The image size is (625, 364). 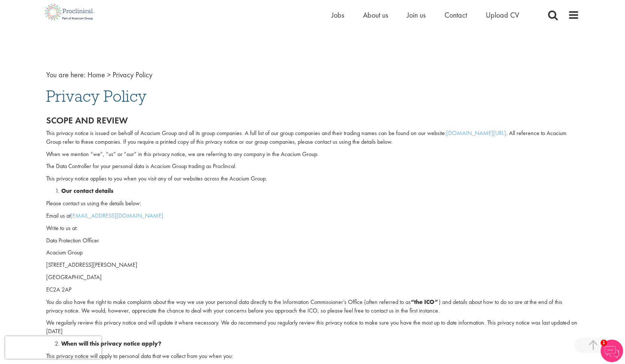 What do you see at coordinates (456, 15) in the screenshot?
I see `a: Contact` at bounding box center [456, 15].